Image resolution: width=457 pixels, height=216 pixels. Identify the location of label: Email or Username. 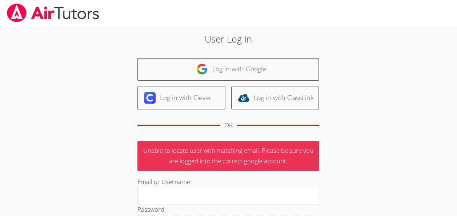
(164, 182).